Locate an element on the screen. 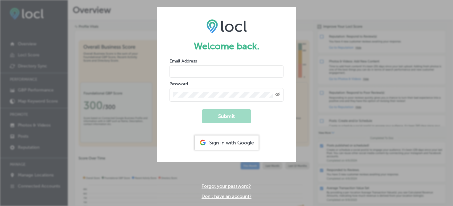  label: Password is located at coordinates (179, 84).